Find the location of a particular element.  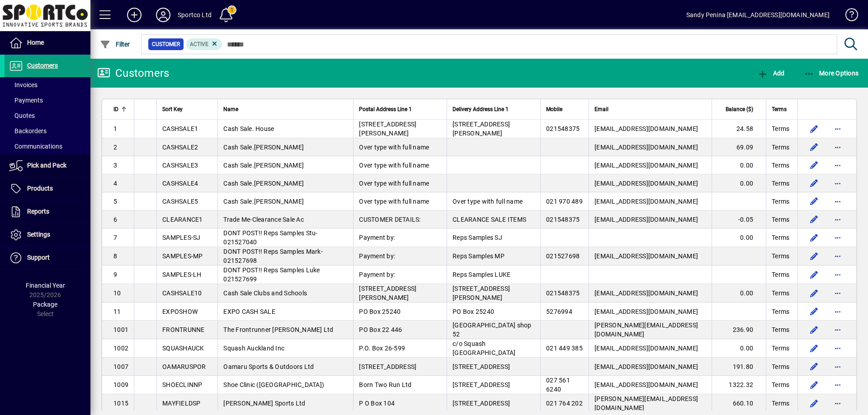

span: OAMARUSPOR is located at coordinates (184, 367).